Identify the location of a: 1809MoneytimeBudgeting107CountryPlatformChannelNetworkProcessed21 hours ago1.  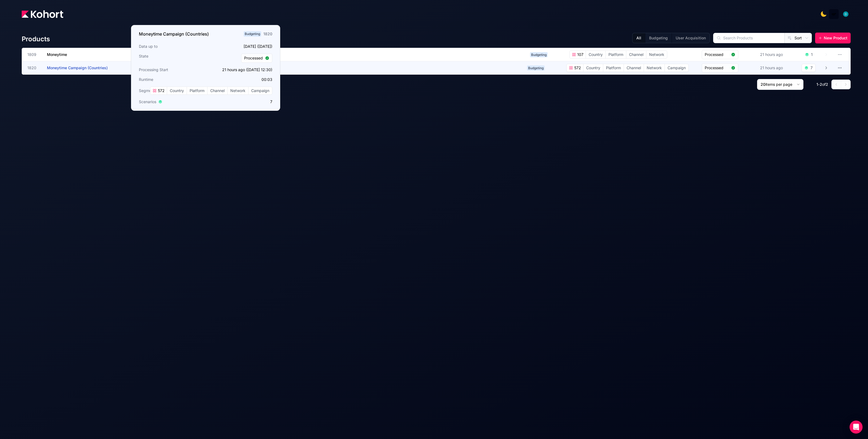
(428, 54).